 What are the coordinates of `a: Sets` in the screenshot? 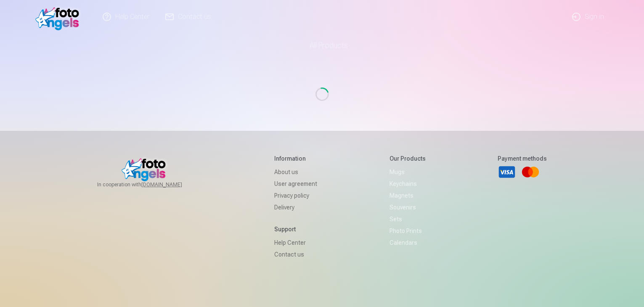 It's located at (407, 220).